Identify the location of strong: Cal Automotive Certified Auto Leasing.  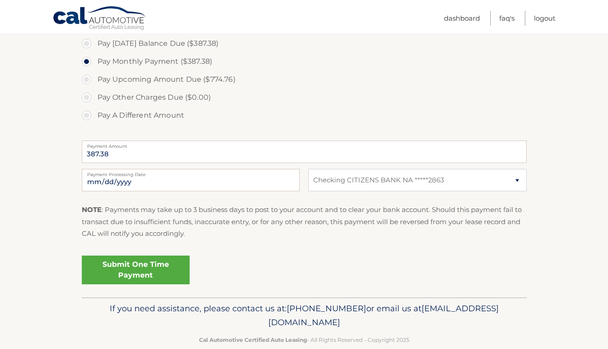
(253, 340).